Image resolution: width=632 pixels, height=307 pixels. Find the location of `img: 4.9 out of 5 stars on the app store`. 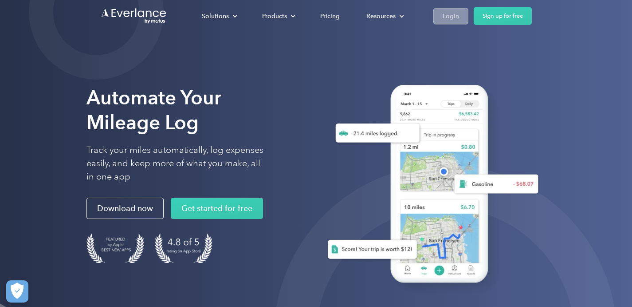

img: 4.9 out of 5 stars on the app store is located at coordinates (184, 248).